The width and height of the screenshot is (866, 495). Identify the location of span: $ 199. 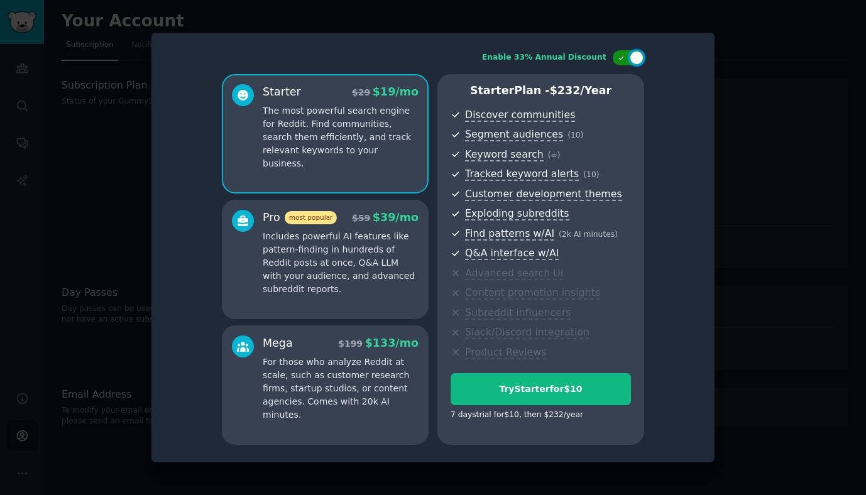
(350, 344).